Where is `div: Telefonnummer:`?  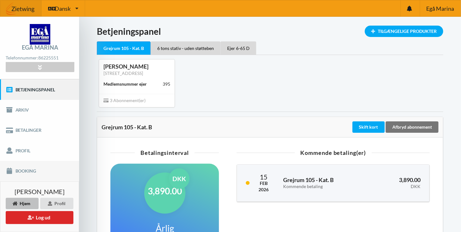
div: Telefonnummer: is located at coordinates (40, 58).